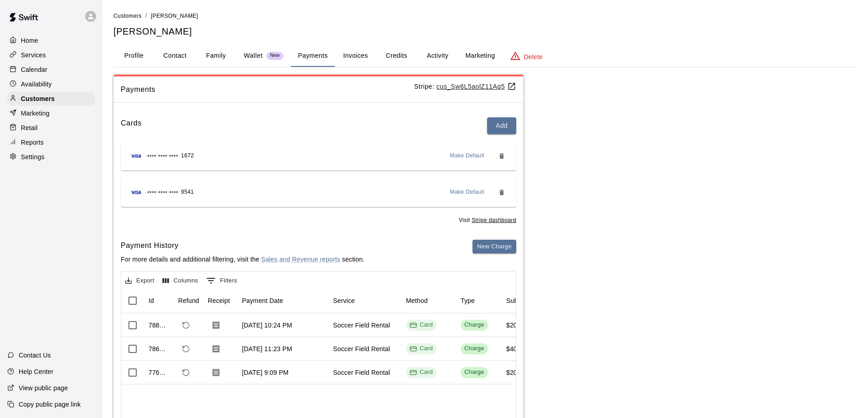 The height and width of the screenshot is (418, 868). I want to click on p: Calendar, so click(34, 70).